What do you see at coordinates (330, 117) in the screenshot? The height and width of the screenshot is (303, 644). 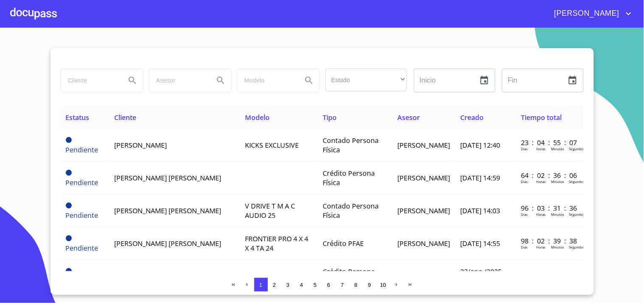 I see `span: Tipo` at bounding box center [330, 117].